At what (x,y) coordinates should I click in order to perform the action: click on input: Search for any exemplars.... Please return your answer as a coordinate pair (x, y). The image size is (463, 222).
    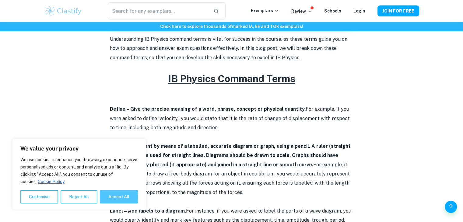
    Looking at the image, I should click on (158, 11).